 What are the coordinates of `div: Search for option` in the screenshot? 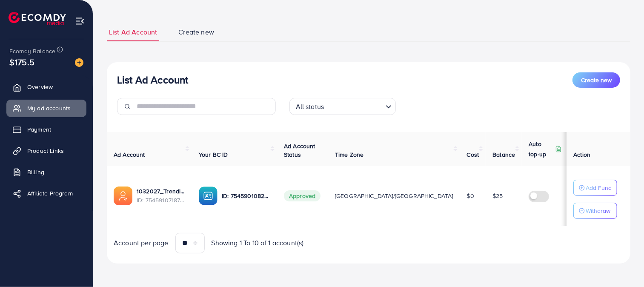 It's located at (342, 106).